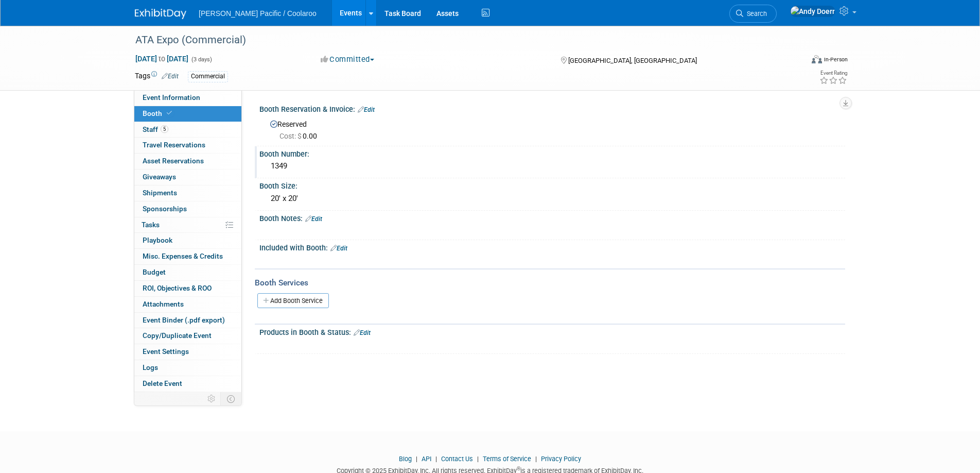 The image size is (980, 473). I want to click on a: Blog, so click(405, 459).